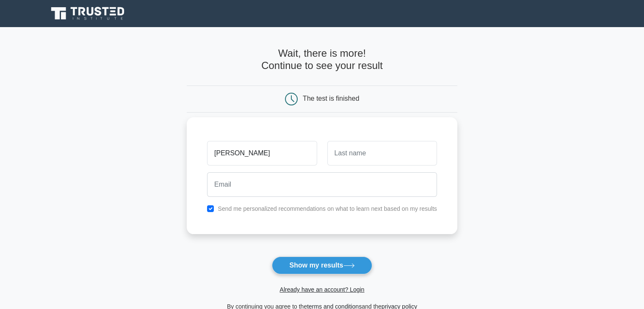 Image resolution: width=644 pixels, height=309 pixels. I want to click on input: Email, so click(322, 185).